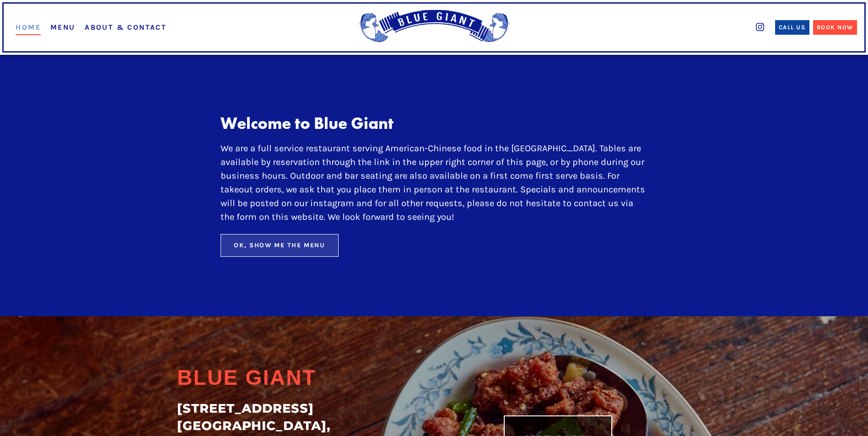 Image resolution: width=868 pixels, height=436 pixels. Describe the element at coordinates (28, 29) in the screenshot. I see `a: Home` at that location.